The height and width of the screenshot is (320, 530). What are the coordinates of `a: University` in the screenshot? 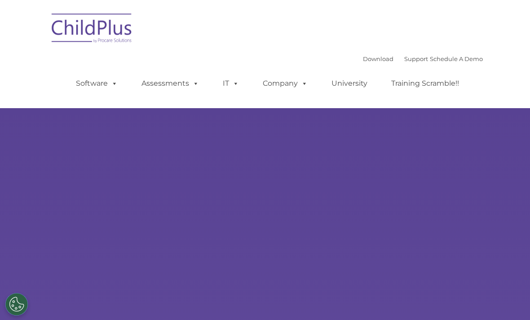 It's located at (350, 84).